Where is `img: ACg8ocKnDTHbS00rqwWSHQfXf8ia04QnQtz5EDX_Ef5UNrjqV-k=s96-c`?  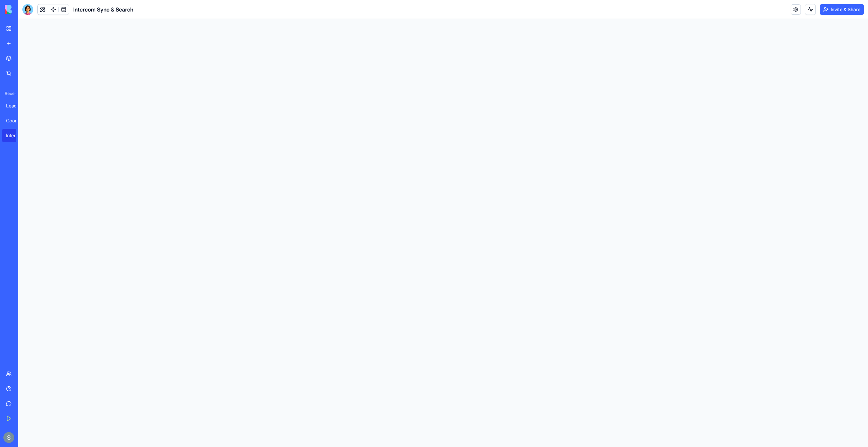 img: ACg8ocKnDTHbS00rqwWSHQfXf8ia04QnQtz5EDX_Ef5UNrjqV-k=s96-c is located at coordinates (9, 437).